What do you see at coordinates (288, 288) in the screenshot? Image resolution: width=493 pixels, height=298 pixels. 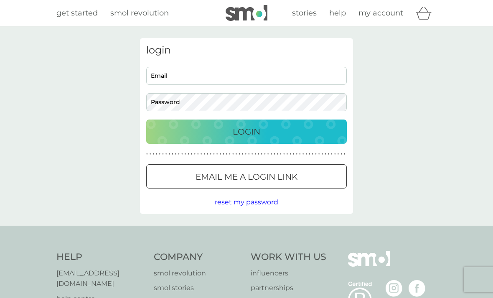 I see `a: partnerships` at bounding box center [288, 288].